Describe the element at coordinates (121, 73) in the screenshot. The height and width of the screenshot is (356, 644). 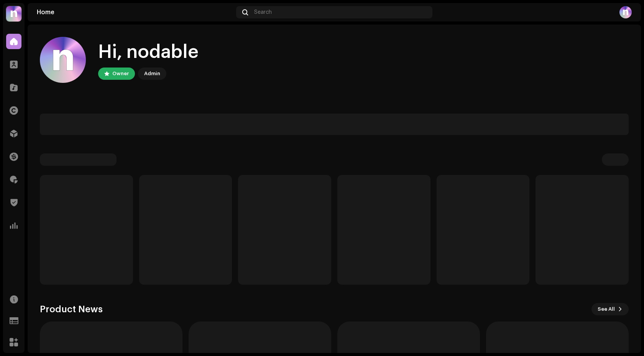
I see `div: Owner` at that location.